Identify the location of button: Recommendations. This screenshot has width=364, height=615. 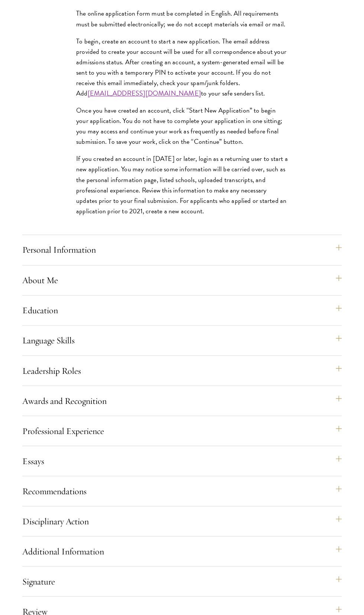
(182, 491).